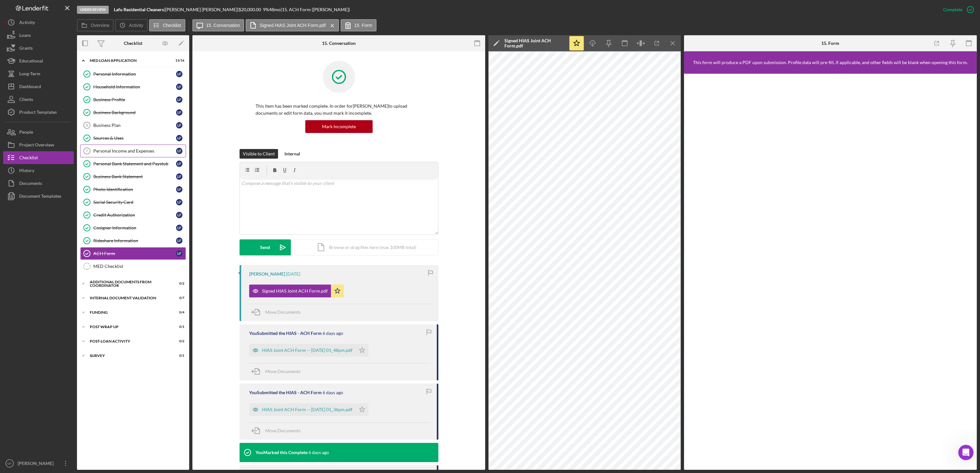 This screenshot has width=980, height=473. What do you see at coordinates (135, 100) in the screenshot?
I see `div: Business Profile` at bounding box center [135, 100].